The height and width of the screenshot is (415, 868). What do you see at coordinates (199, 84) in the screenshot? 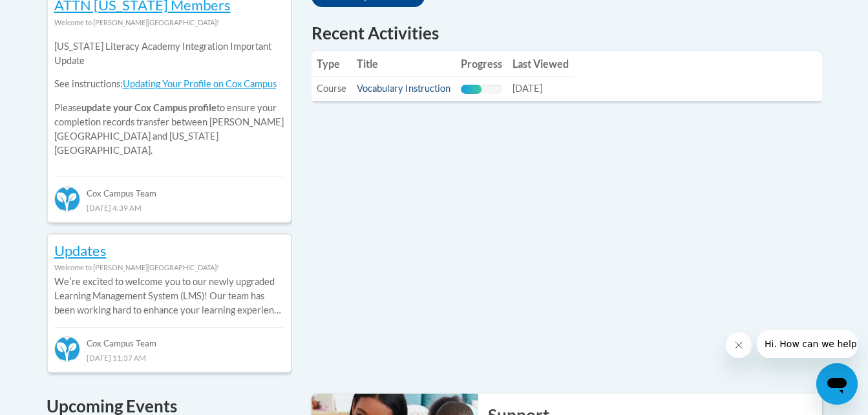
I see `a: Updating Your Profile on Cox Campus` at bounding box center [199, 84].